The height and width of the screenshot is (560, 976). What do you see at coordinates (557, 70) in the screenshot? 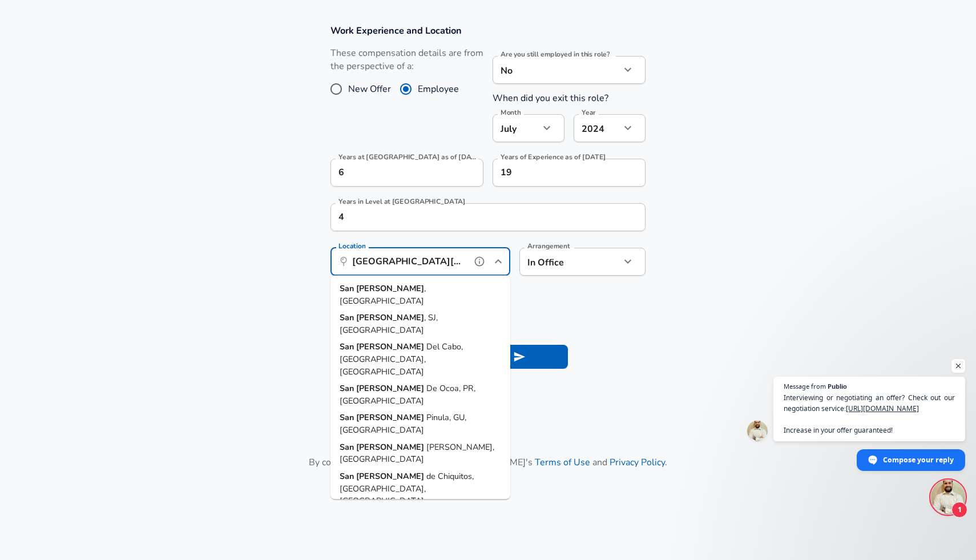
I see `div: No` at bounding box center [557, 70].